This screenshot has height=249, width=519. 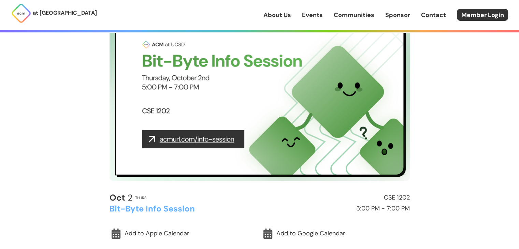 I want to click on img: ACM Logo, so click(x=21, y=13).